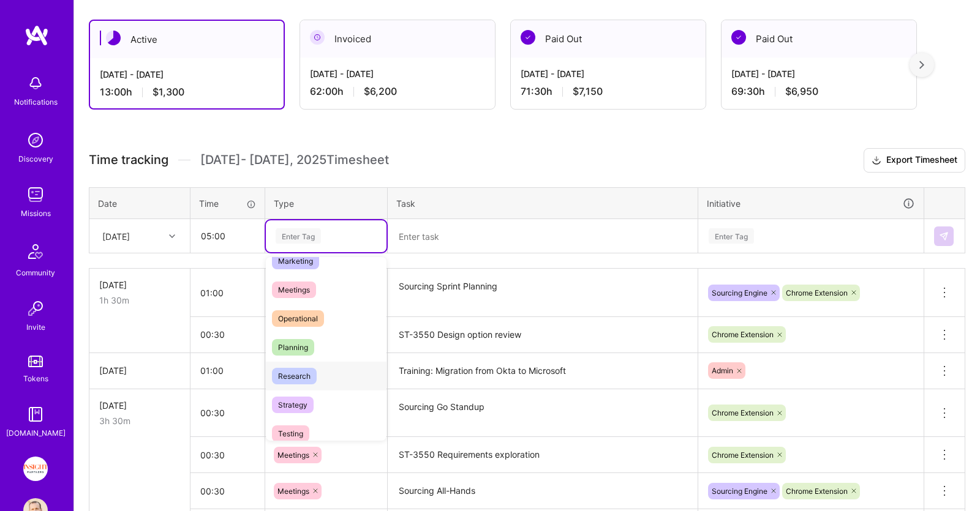  Describe the element at coordinates (37, 36) in the screenshot. I see `img: logo` at that location.